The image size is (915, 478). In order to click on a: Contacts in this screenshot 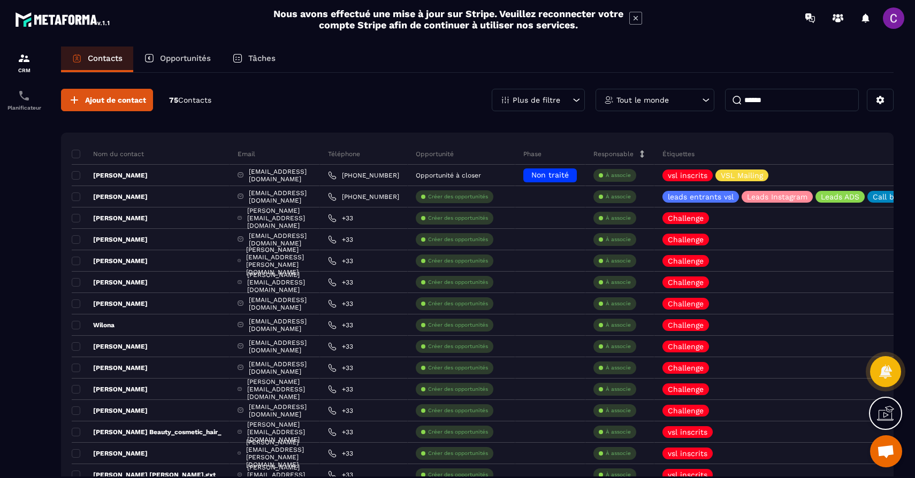, I will do `click(97, 59)`.